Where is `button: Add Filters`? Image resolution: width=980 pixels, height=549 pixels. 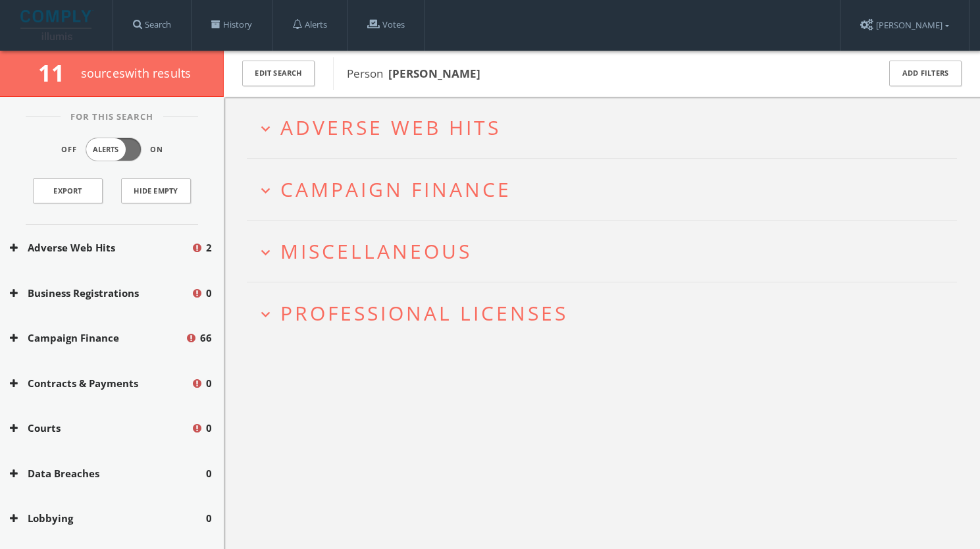 button: Add Filters is located at coordinates (925, 73).